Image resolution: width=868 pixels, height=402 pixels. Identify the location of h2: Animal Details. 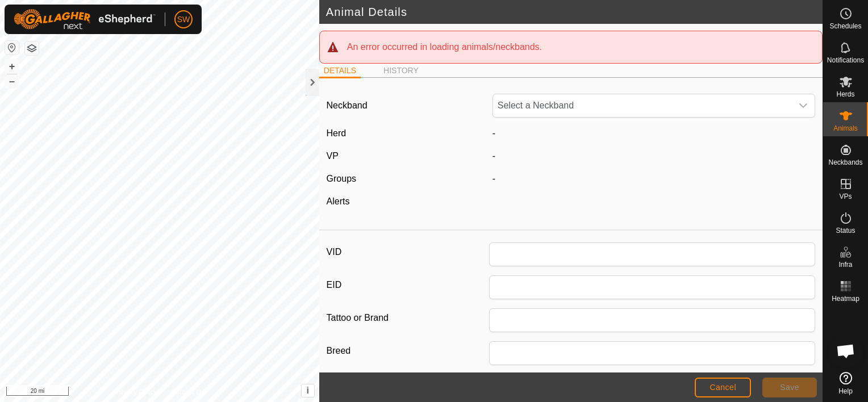
(574, 12).